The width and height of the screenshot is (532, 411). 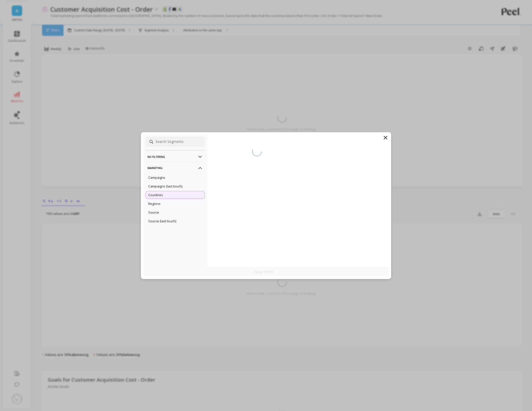 What do you see at coordinates (175, 157) in the screenshot?
I see `p: No filtering` at bounding box center [175, 157].